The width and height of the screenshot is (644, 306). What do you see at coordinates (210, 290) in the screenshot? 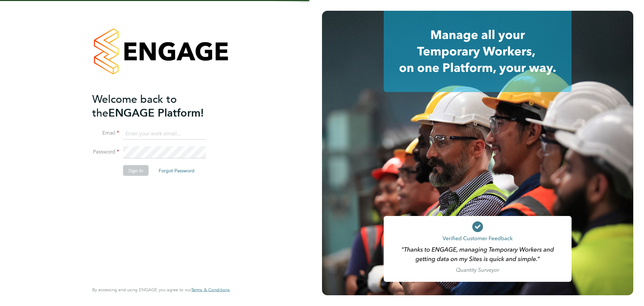
I see `a: Terms & Conditions` at bounding box center [210, 290].